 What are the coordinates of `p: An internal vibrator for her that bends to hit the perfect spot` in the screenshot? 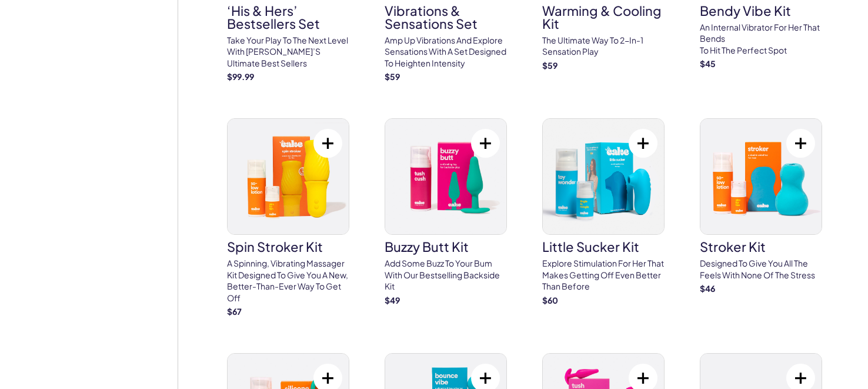 It's located at (761, 39).